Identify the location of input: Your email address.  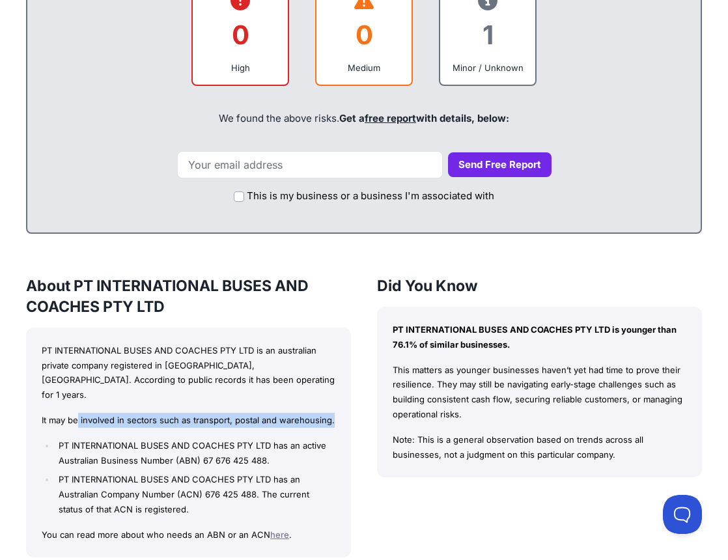
(310, 165).